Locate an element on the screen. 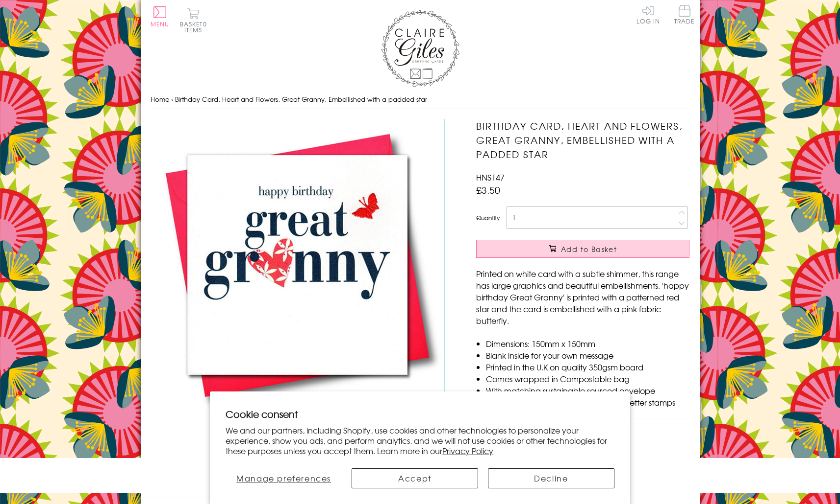 This screenshot has height=504, width=840. button: Basket0 items is located at coordinates (193, 20).